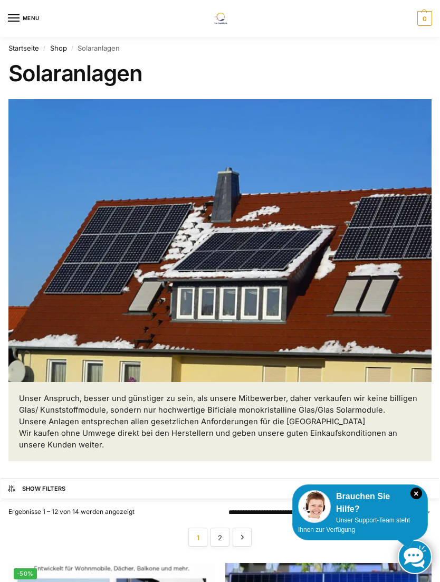  Describe the element at coordinates (59, 48) in the screenshot. I see `a: Shop` at that location.